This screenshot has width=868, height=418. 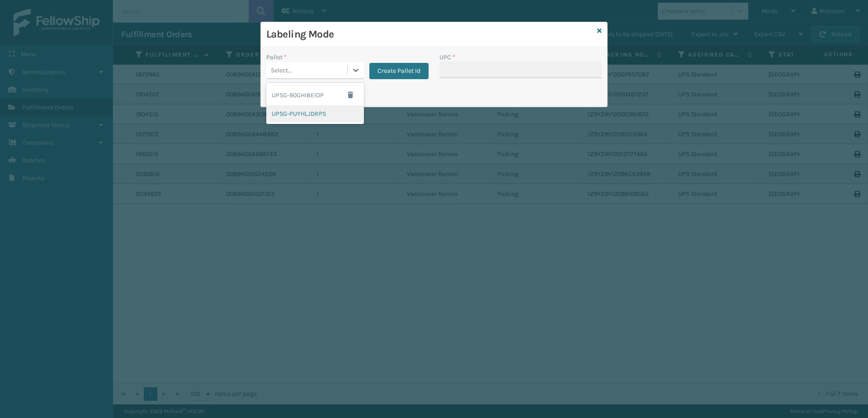 What do you see at coordinates (447, 57) in the screenshot?
I see `label: UPC` at bounding box center [447, 57].